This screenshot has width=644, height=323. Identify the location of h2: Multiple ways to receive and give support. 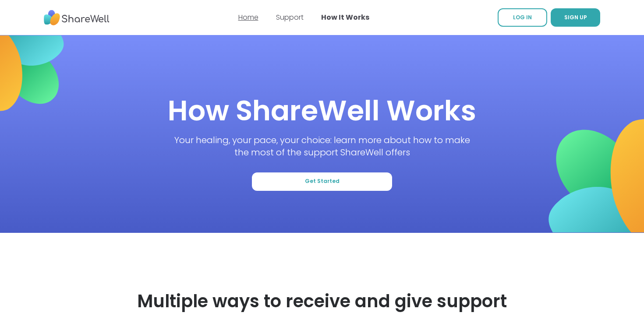
(322, 302).